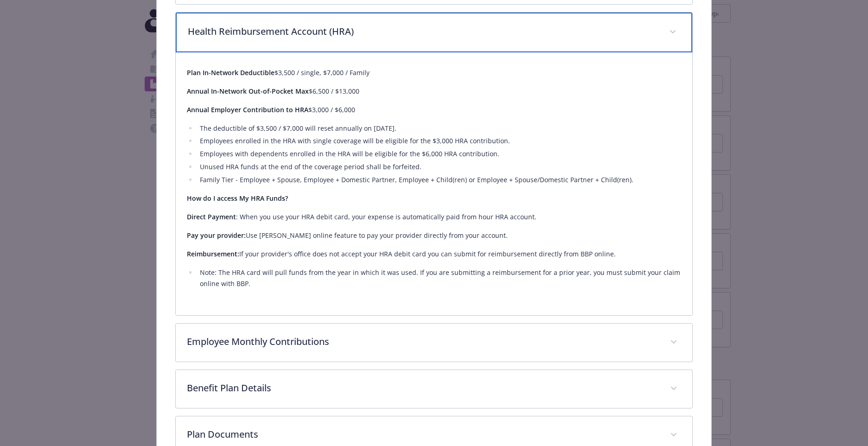 The height and width of the screenshot is (446, 868). Describe the element at coordinates (423, 32) in the screenshot. I see `p: Health Reimbursement Account (HRA)` at that location.